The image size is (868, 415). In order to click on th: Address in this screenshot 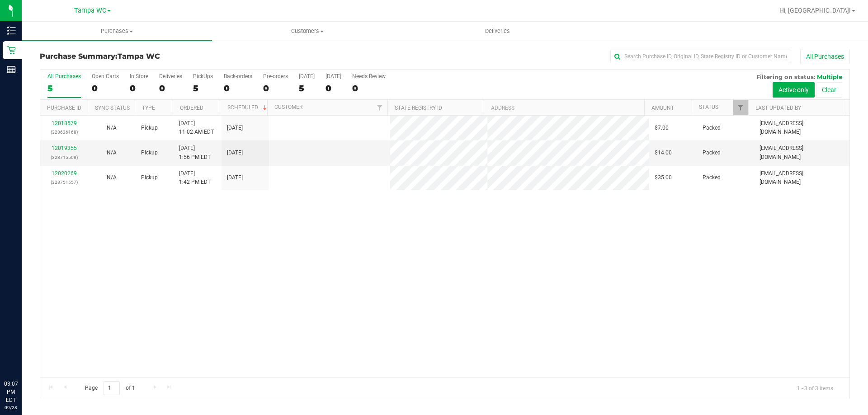, I will do `click(563, 108)`.